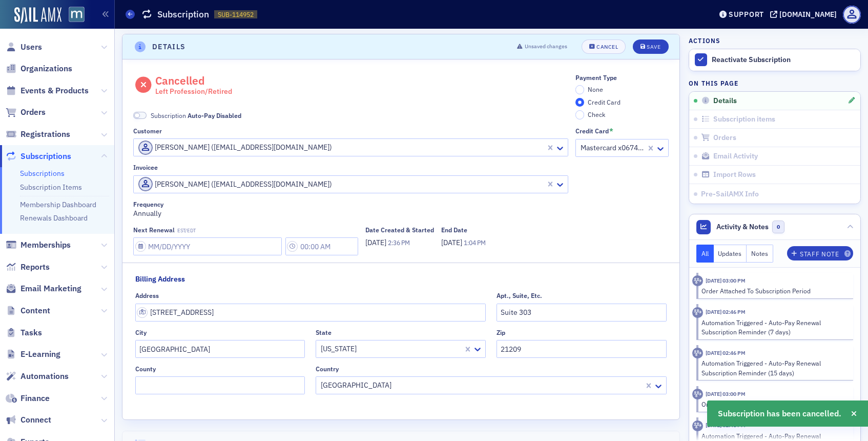 This screenshot has width=868, height=441. Describe the element at coordinates (501, 332) in the screenshot. I see `div: Zip` at that location.